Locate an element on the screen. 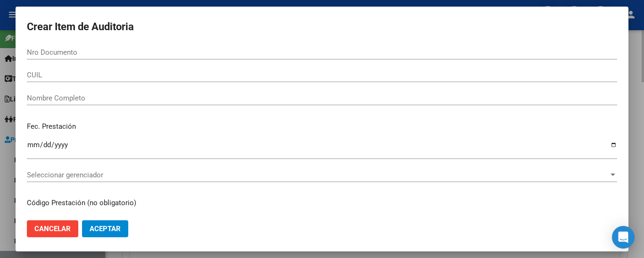 The height and width of the screenshot is (258, 644). p: Código Prestación (no obligatorio) is located at coordinates (322, 203).